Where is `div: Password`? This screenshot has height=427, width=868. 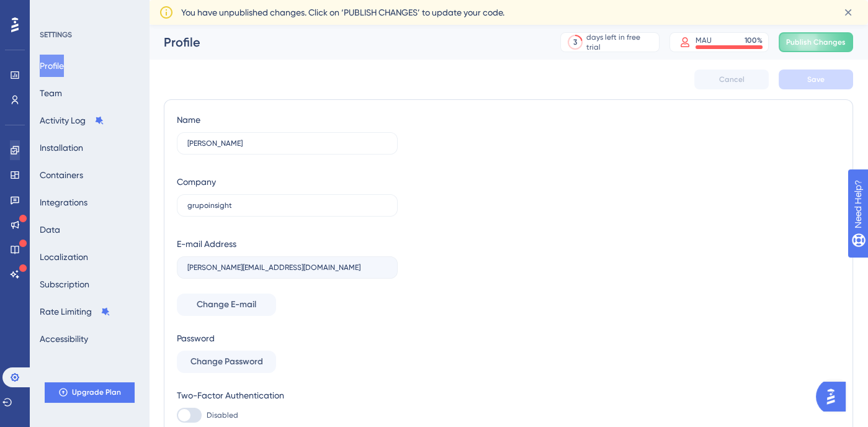 div: Password is located at coordinates (288, 338).